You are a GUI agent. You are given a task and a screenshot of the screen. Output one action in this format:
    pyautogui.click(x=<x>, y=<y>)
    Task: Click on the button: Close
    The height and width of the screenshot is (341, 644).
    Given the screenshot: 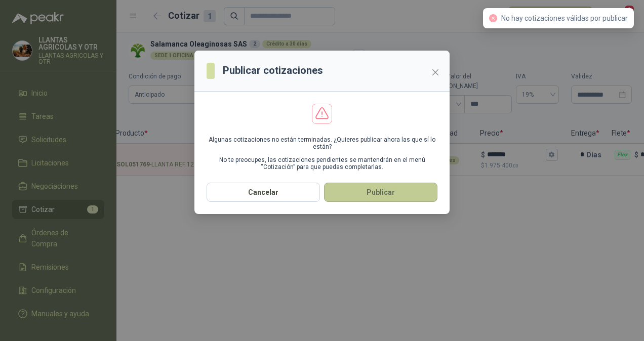 What is the action you would take?
    pyautogui.click(x=435, y=72)
    